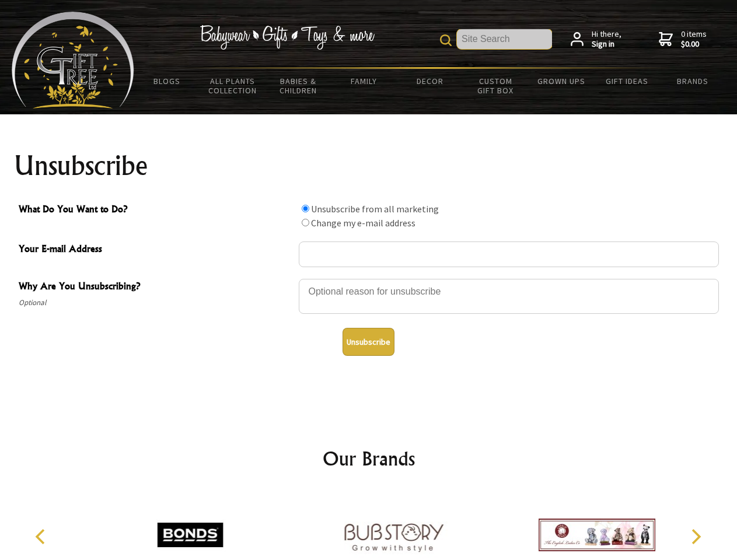 The image size is (737, 560). I want to click on a: Babies & Children, so click(298, 85).